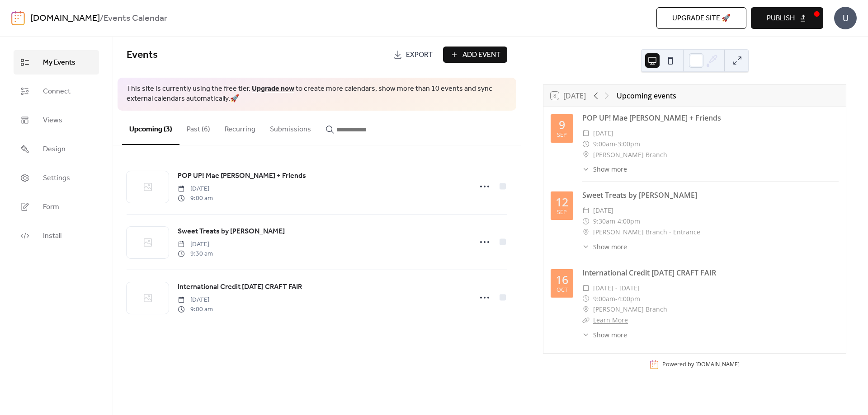  What do you see at coordinates (562, 124) in the screenshot?
I see `div: 9` at bounding box center [562, 124].